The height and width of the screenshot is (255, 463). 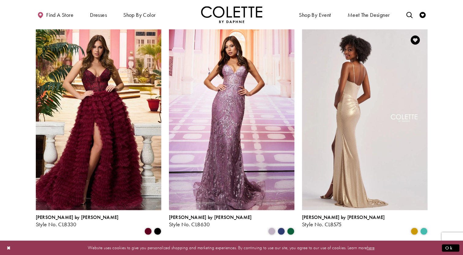 What do you see at coordinates (343, 221) in the screenshot?
I see `div: Colette by Daphne Style No. CL8575` at bounding box center [343, 221].